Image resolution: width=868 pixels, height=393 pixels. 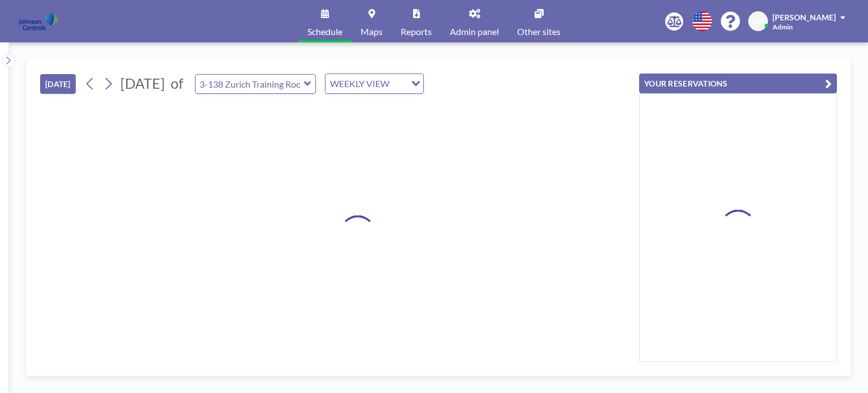 What do you see at coordinates (399, 84) in the screenshot?
I see `input: Search for option` at bounding box center [399, 84].